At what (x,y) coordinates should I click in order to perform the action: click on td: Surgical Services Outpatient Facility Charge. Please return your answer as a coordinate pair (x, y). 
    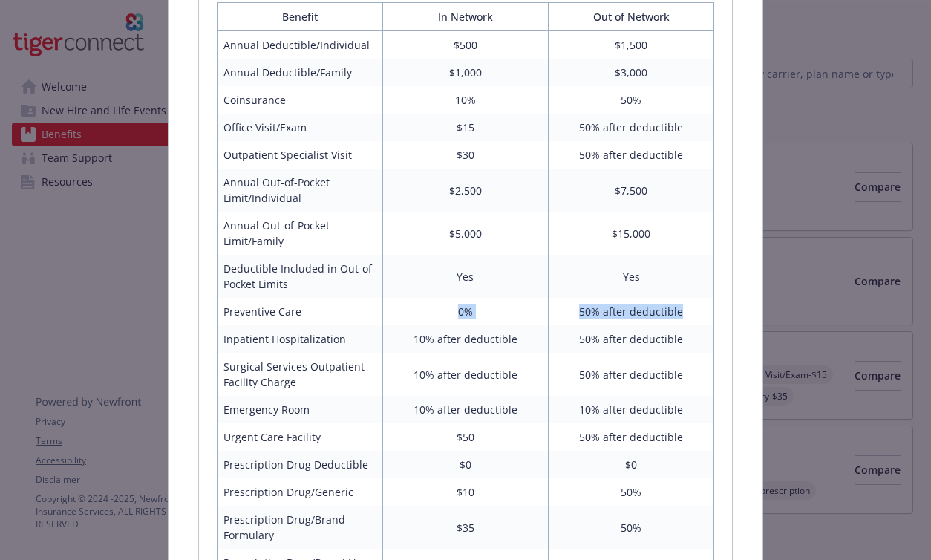
    Looking at the image, I should click on (299, 374).